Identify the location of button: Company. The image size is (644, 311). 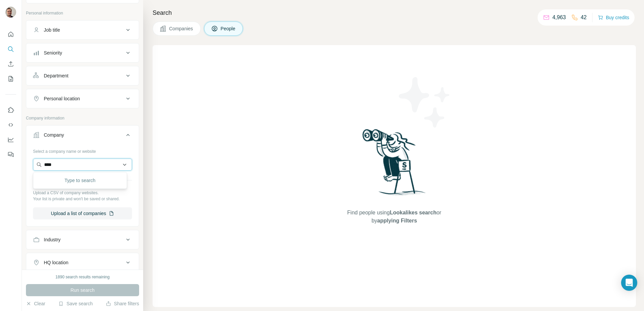
(82, 136).